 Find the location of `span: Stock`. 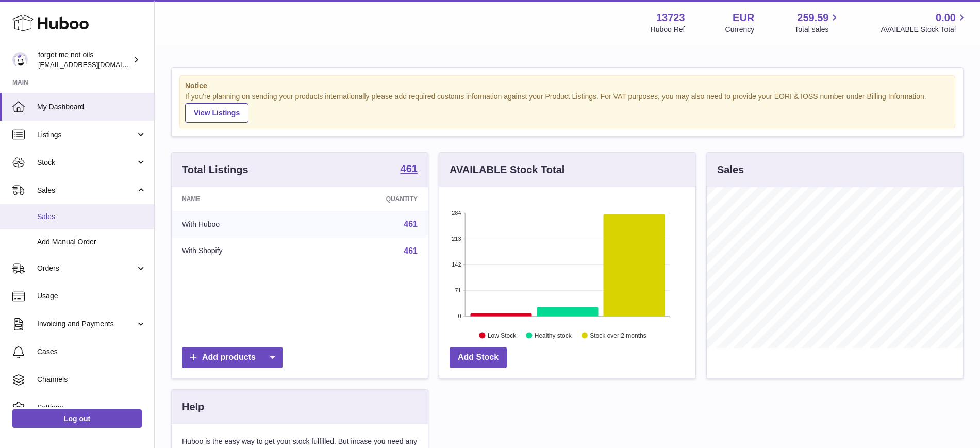

span: Stock is located at coordinates (86, 162).